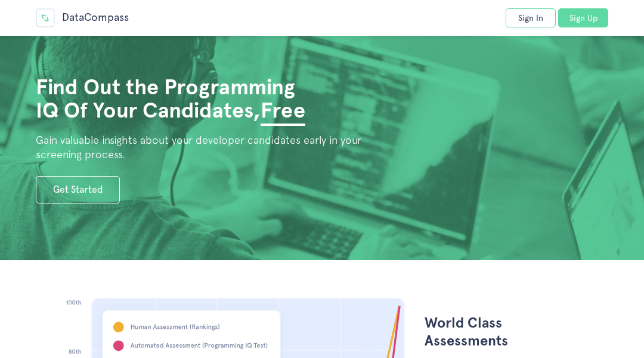  What do you see at coordinates (283, 112) in the screenshot?
I see `span: Free` at bounding box center [283, 112].